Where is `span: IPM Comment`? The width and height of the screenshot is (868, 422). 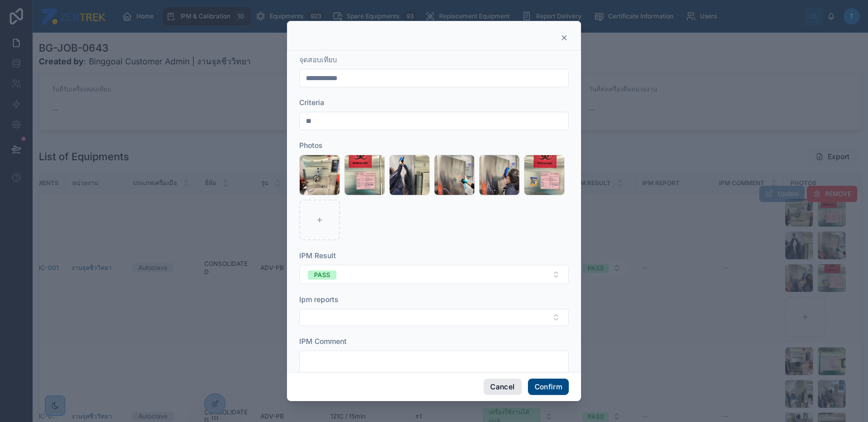 span: IPM Comment is located at coordinates (323, 340).